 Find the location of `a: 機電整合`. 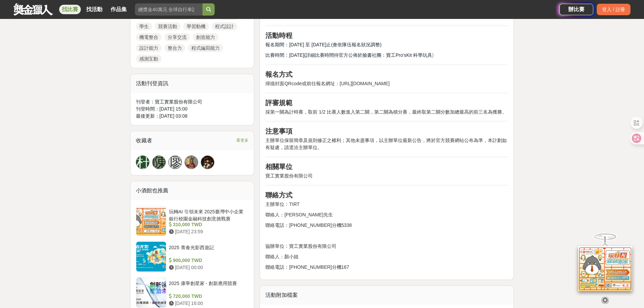

a: 機電整合 is located at coordinates (149, 37).